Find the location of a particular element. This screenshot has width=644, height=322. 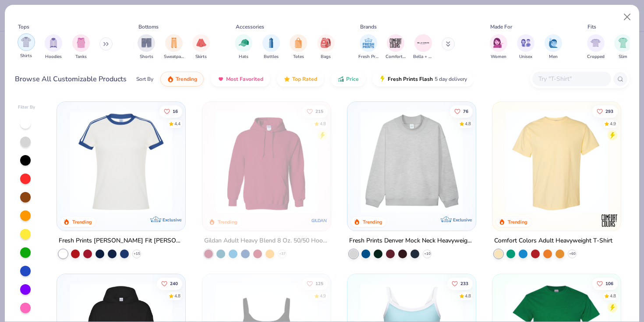

div: filter for Bottles is located at coordinates (271, 47).